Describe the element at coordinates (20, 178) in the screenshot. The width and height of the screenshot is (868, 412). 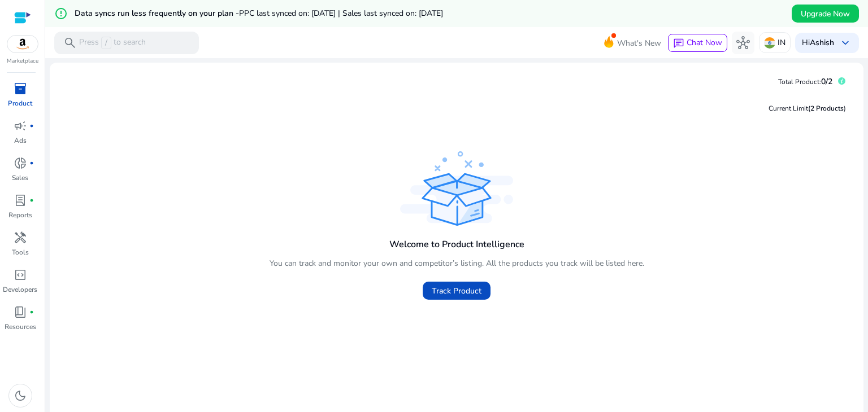
I see `p: Sales` at that location.